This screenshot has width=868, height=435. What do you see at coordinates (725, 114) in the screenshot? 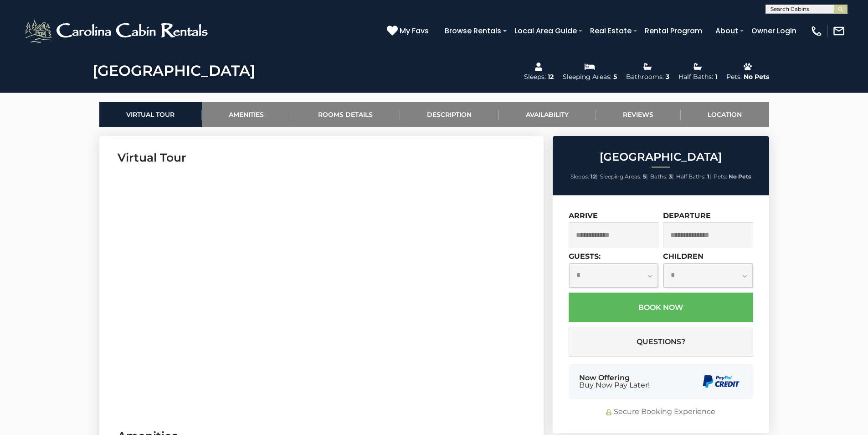
I see `a: Location` at bounding box center [725, 114].